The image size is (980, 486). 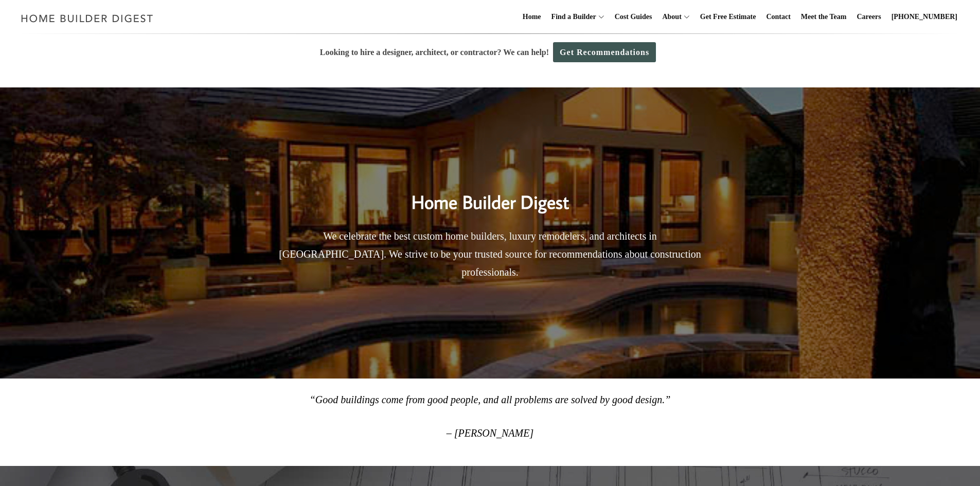 What do you see at coordinates (490, 254) in the screenshot?
I see `p: We celebrate the best custom home builders, luxury remodelers, and architects in [GEOGRAPHIC_DATA...` at bounding box center [490, 254].